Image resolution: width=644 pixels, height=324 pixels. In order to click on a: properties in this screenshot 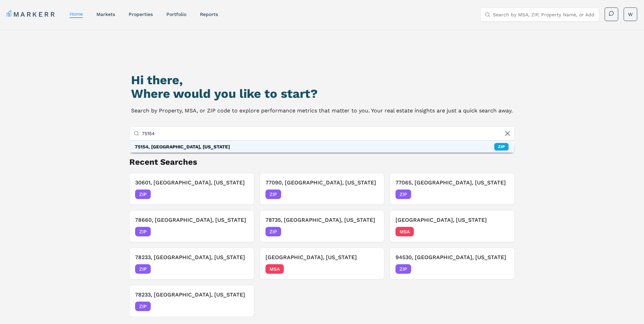, I will do `click(141, 14)`.